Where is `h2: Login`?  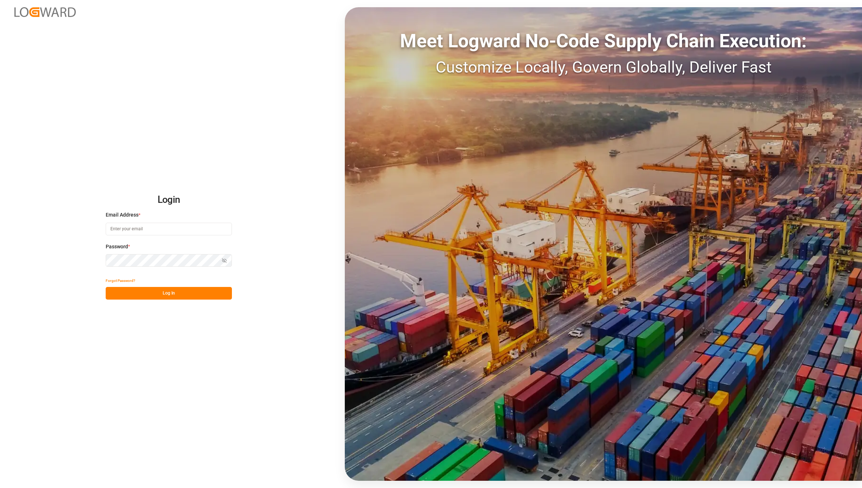
h2: Login is located at coordinates (169, 200).